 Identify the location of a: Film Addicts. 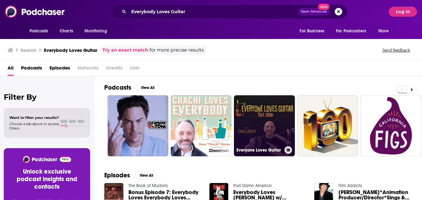
(350, 185).